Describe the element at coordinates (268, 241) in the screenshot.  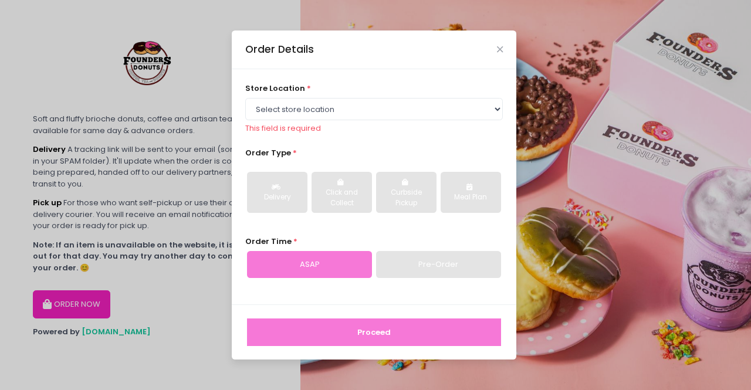
I see `span: Order Time` at that location.